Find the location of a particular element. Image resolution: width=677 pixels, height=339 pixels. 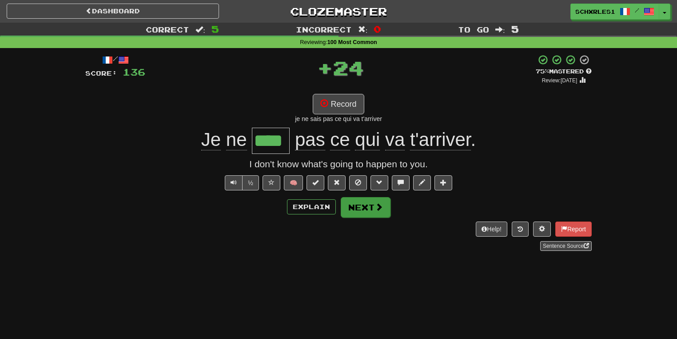

div: Mastered is located at coordinates (564, 72).